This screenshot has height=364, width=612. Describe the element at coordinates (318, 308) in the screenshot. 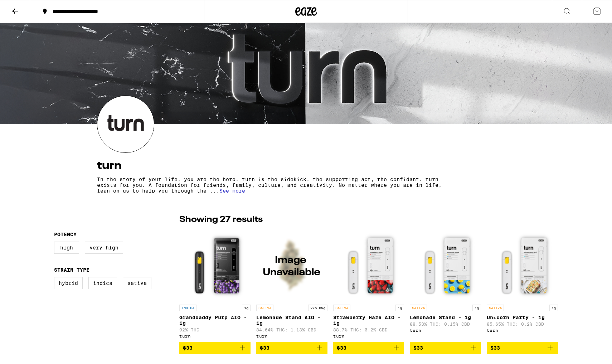

I see `p: 276.69g` at that location.